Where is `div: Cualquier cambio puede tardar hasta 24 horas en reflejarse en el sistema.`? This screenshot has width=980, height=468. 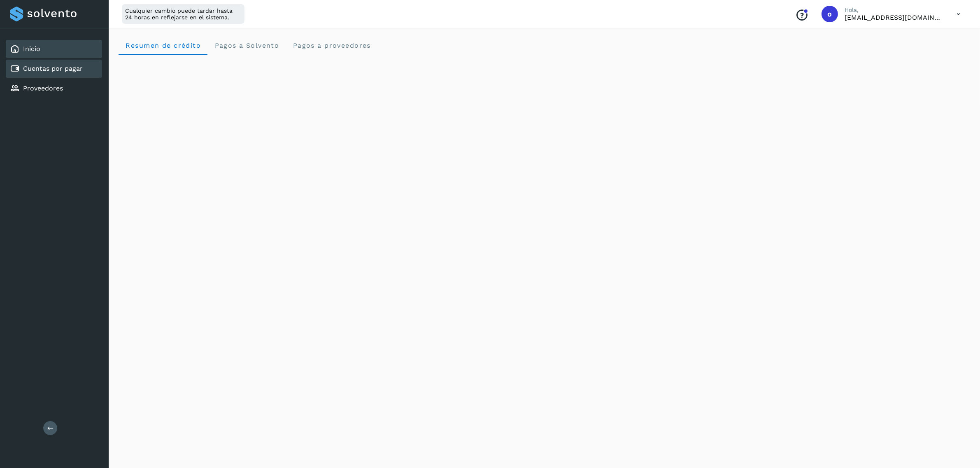 div: Cualquier cambio puede tardar hasta 24 horas en reflejarse en el sistema. is located at coordinates (183, 14).